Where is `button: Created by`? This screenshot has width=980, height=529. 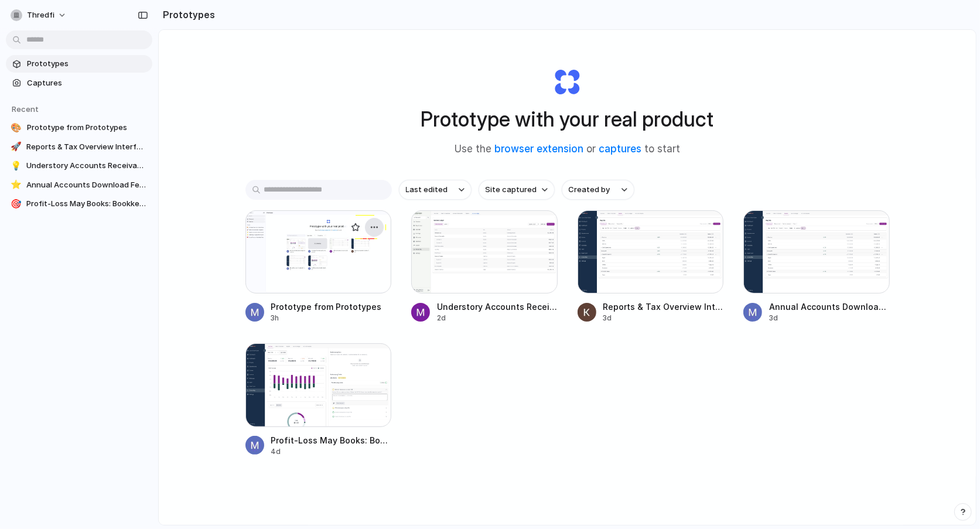
button: Created by is located at coordinates (598, 190).